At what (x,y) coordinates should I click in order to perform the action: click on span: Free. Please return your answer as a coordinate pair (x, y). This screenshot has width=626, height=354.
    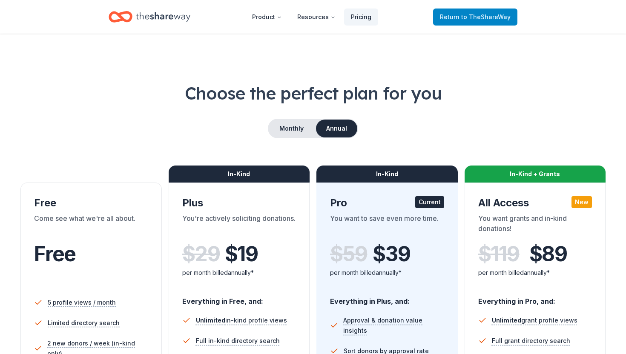
    Looking at the image, I should click on (55, 254).